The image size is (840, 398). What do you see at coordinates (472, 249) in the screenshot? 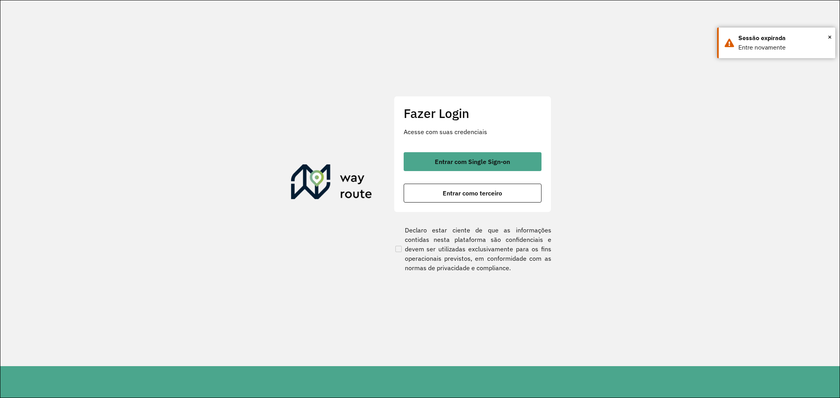
I see `label: Declaro estar ciente de que as informações contidas nesta plataforma são confidenciais e devem se...` at bounding box center [472, 249].